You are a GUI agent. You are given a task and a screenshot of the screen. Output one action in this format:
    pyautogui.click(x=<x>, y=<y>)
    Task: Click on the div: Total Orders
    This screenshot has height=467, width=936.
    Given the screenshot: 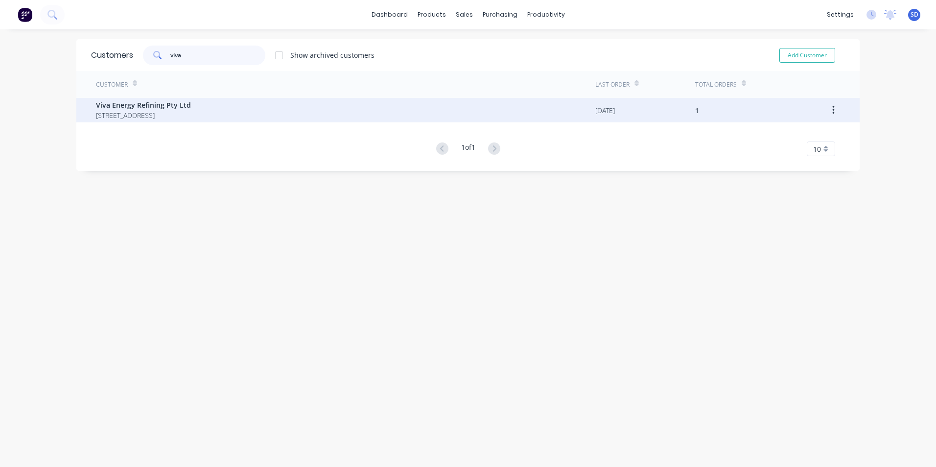 What is the action you would take?
    pyautogui.click(x=716, y=85)
    